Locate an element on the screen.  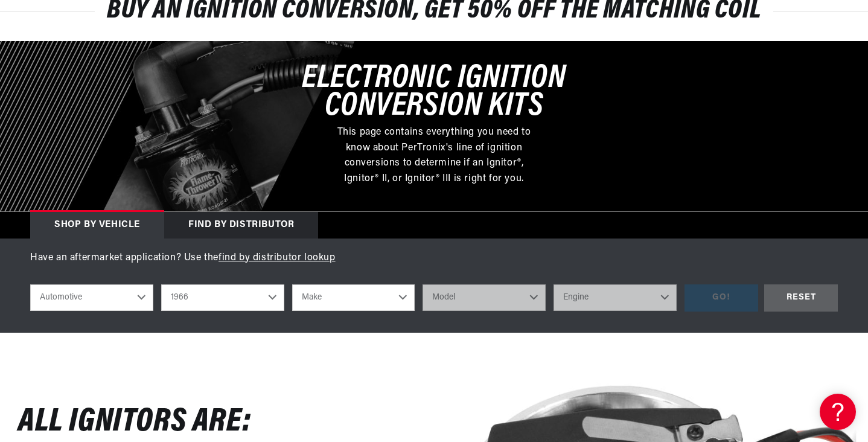
div: RESET is located at coordinates (801, 298).